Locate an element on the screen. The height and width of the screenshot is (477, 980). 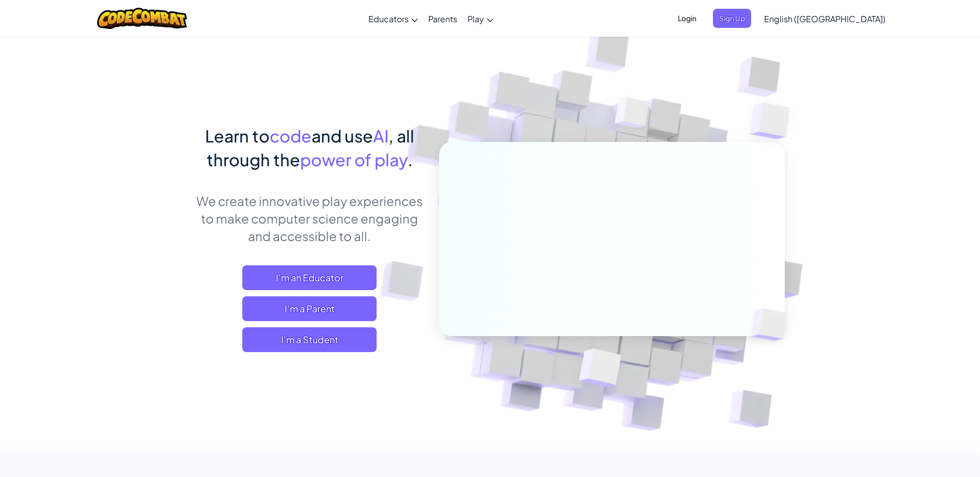
a: Parents is located at coordinates (443, 19).